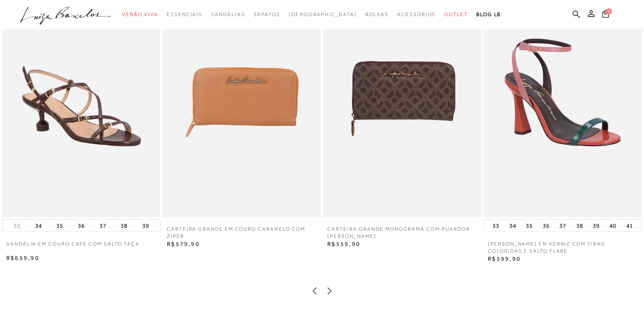 This screenshot has width=644, height=309. I want to click on span: Essenciais, so click(184, 15).